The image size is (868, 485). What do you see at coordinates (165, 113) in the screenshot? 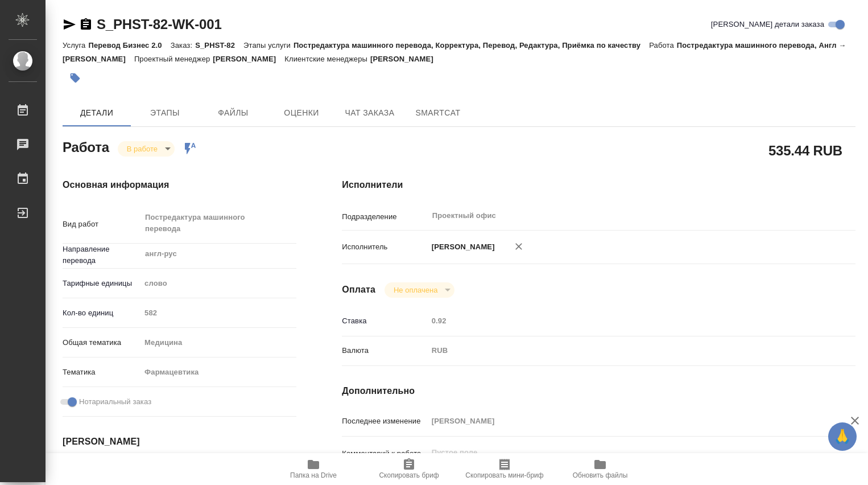
I see `span: Этапы` at bounding box center [165, 113].